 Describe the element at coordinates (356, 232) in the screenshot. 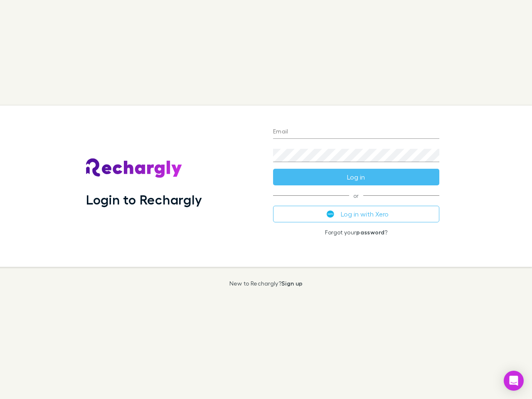

I see `p: Forgot your ?` at that location.